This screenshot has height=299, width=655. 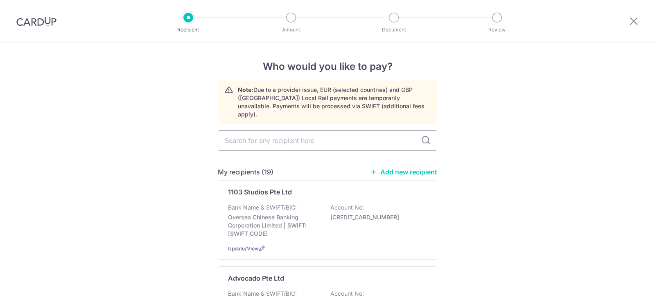 I want to click on span: Update/View, so click(x=243, y=249).